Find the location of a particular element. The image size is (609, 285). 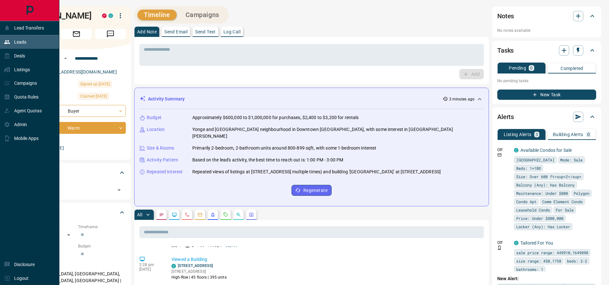

p: Repeated Interest is located at coordinates (165, 172).